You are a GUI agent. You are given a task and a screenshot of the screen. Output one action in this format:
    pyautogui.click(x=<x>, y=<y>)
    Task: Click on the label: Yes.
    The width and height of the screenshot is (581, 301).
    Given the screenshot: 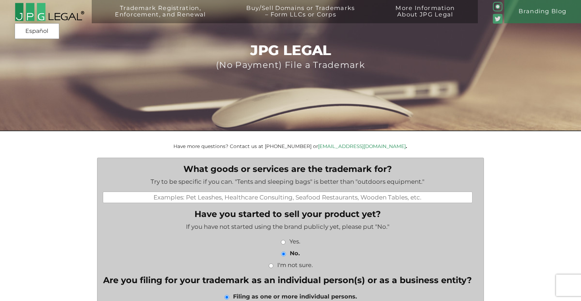 What is the action you would take?
    pyautogui.click(x=295, y=241)
    